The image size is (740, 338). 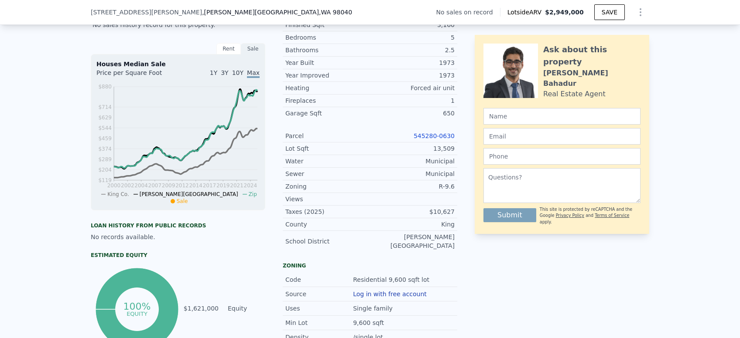 What do you see at coordinates (137, 314) in the screenshot?
I see `tspan: equity` at bounding box center [137, 314].